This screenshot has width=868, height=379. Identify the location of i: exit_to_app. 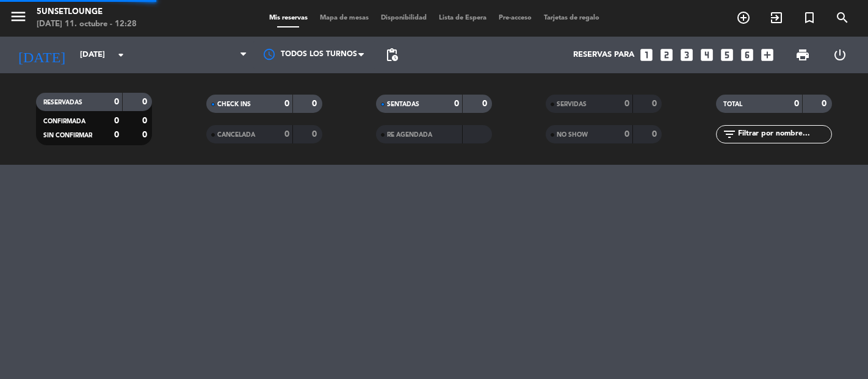
(776, 18).